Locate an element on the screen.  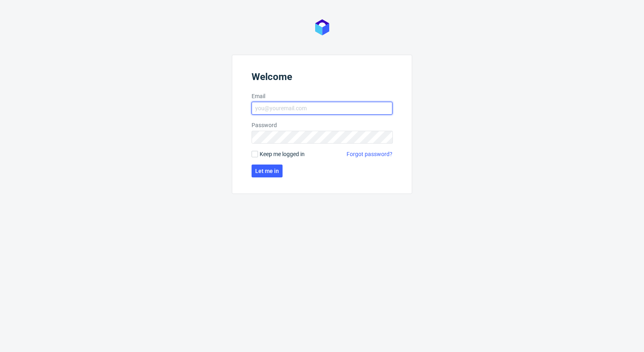
span: Keep me logged in is located at coordinates (282, 154).